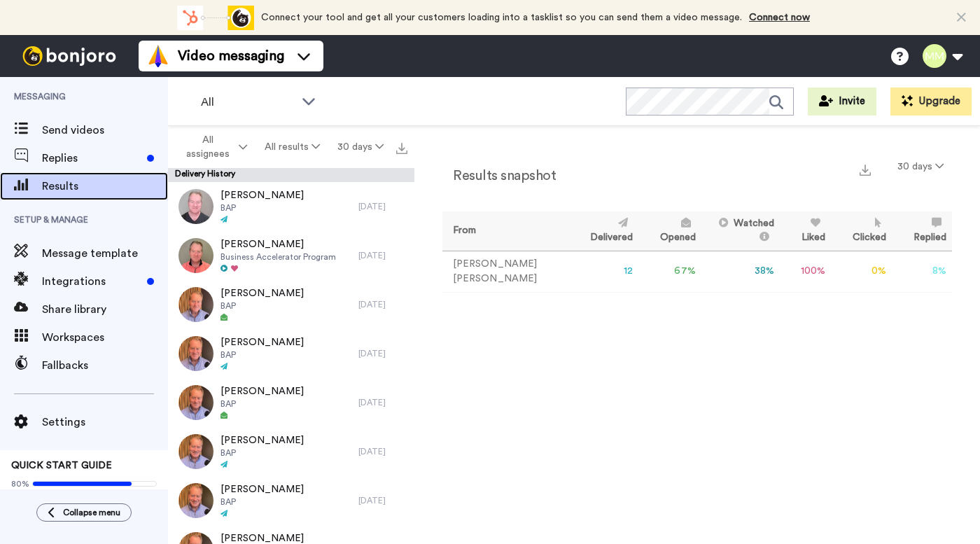  I want to click on span: Collapse menu, so click(92, 513).